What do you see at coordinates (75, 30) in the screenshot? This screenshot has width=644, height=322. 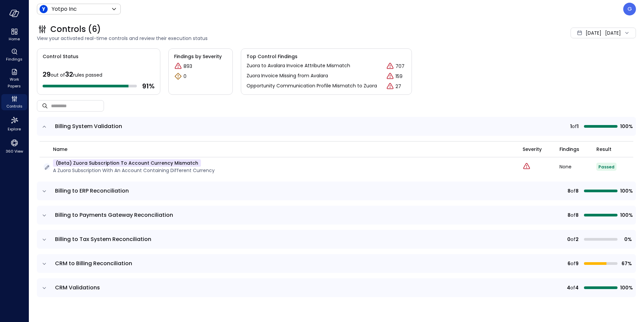 I see `span: Controls (6)` at bounding box center [75, 30].